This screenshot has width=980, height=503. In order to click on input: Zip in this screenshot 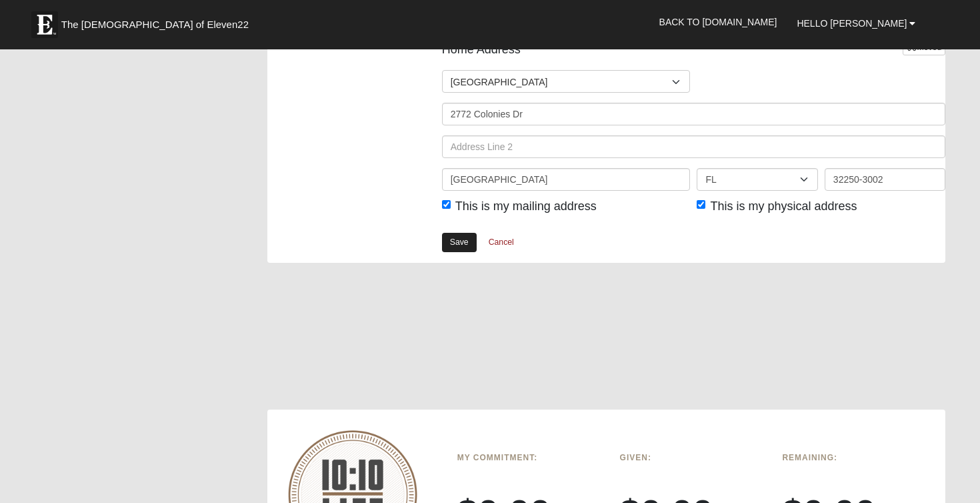, I will do `click(884, 179)`.